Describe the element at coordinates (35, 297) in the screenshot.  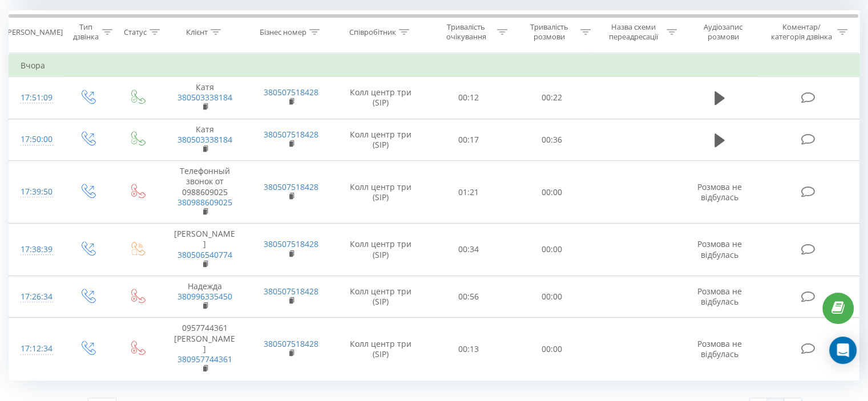
I see `div: 17:26:34` at that location.